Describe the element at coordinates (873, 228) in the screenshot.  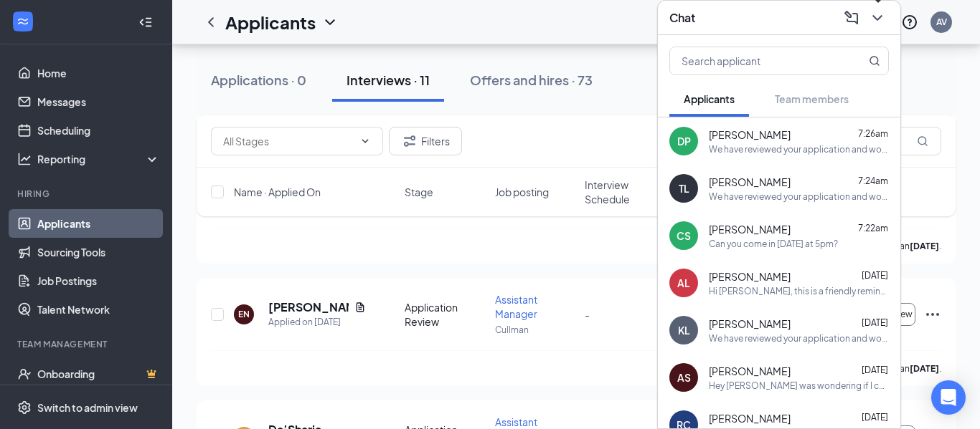
I see `span: 7:22am` at that location.